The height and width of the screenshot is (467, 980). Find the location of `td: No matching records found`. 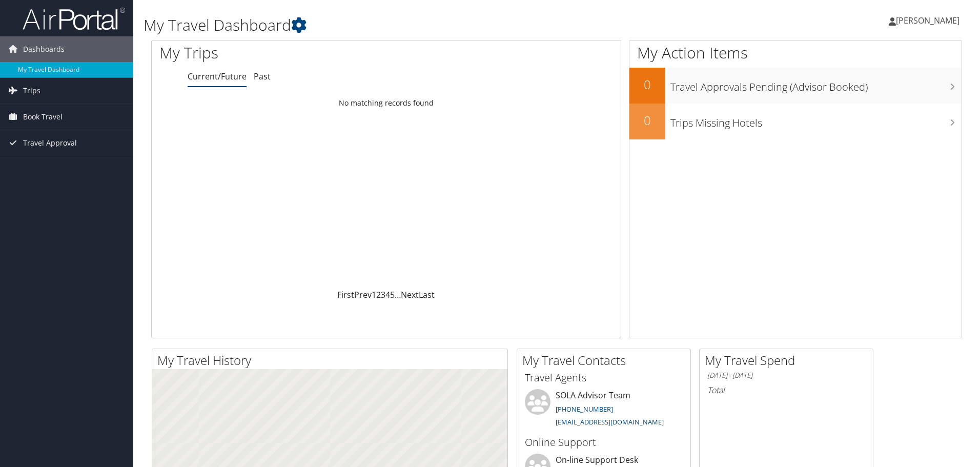

td: No matching records found is located at coordinates (386, 103).